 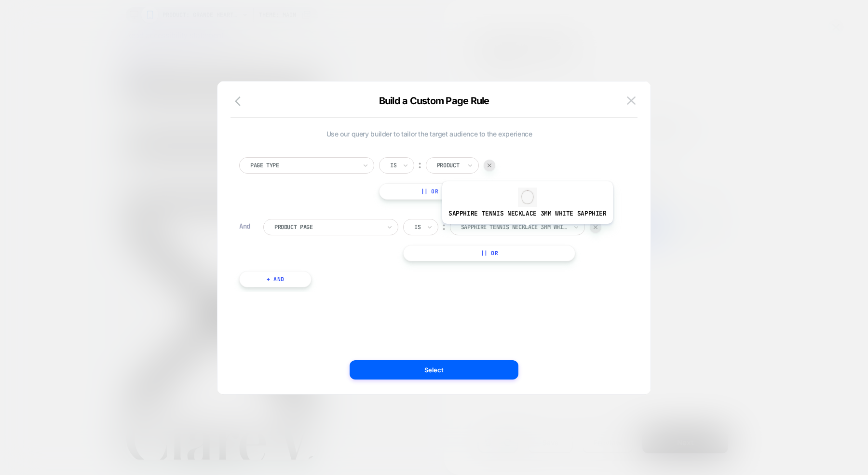 I want to click on button: Select, so click(x=434, y=370).